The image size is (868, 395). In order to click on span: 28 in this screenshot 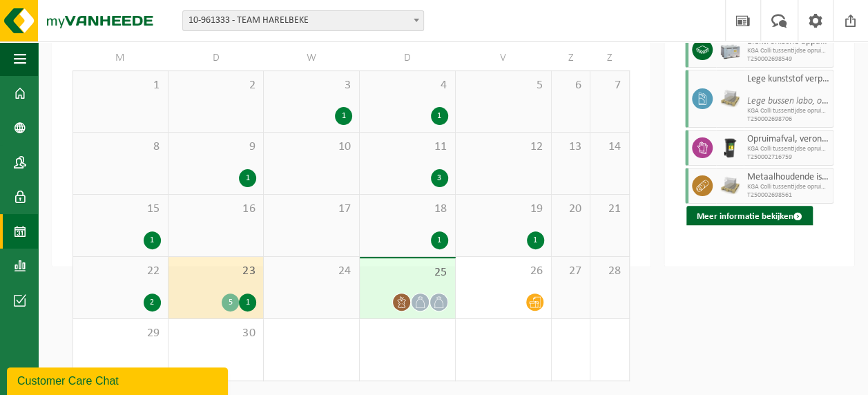, I will do `click(610, 271)`.